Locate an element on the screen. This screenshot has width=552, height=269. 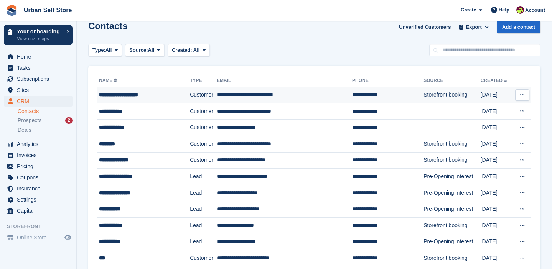
span: Subscriptions is located at coordinates (40, 79).